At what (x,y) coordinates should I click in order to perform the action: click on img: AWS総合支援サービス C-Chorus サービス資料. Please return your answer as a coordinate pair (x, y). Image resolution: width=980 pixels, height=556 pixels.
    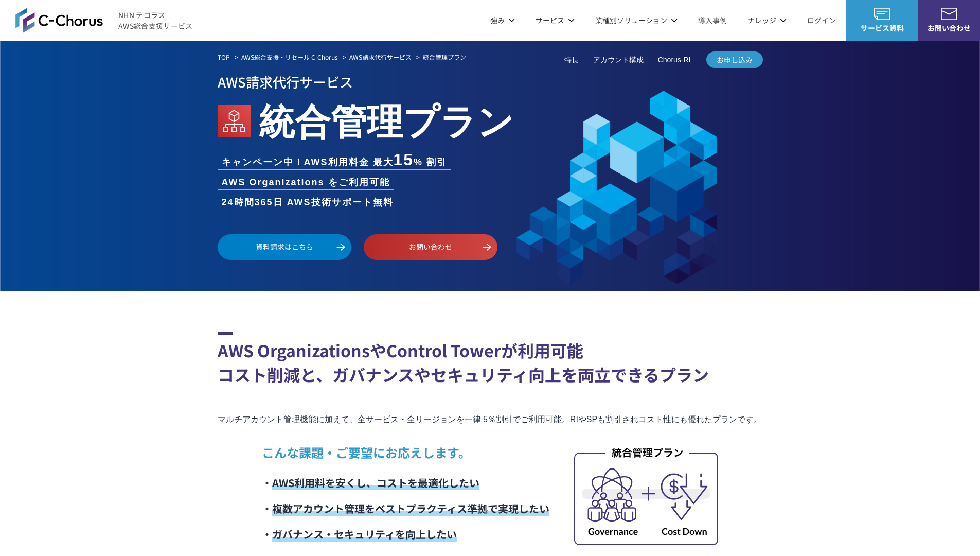
    Looking at the image, I should click on (883, 14).